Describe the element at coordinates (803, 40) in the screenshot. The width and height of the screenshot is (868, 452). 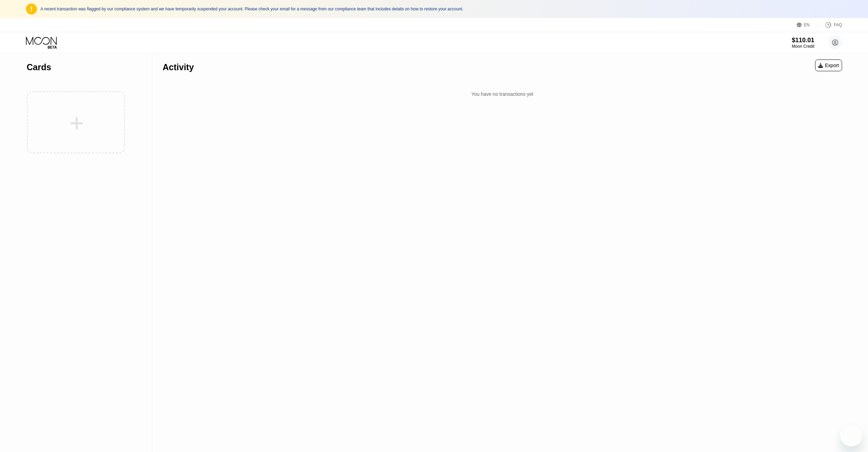
I see `div: $110.01` at that location.